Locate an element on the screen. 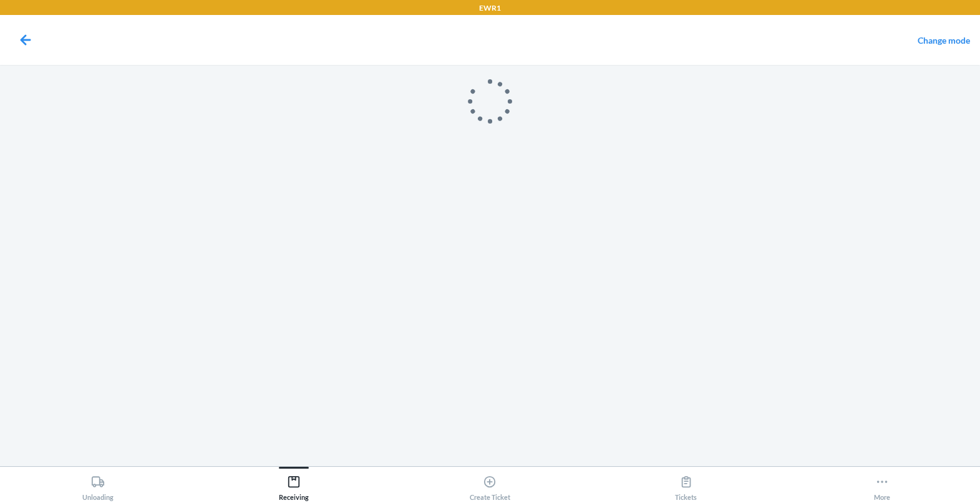 The width and height of the screenshot is (980, 503). div: Unloading is located at coordinates (98, 485).